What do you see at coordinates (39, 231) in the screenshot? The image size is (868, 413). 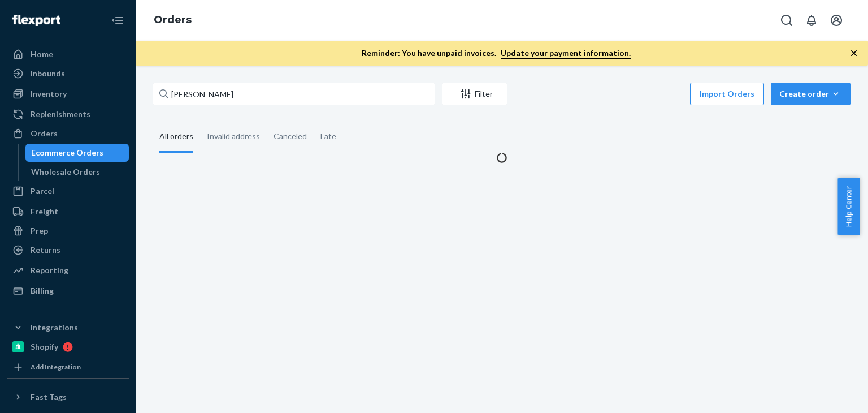 I see `div: Prep` at bounding box center [39, 231].